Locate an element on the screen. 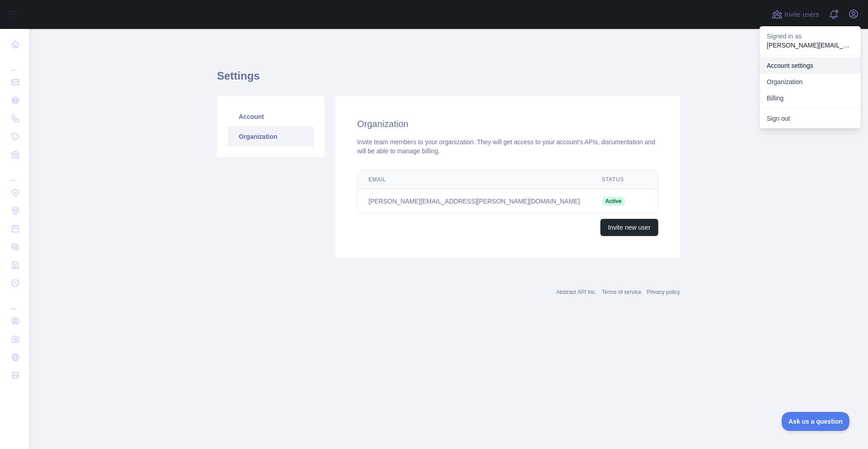 The height and width of the screenshot is (449, 868). a: Privacy policy is located at coordinates (663, 292).